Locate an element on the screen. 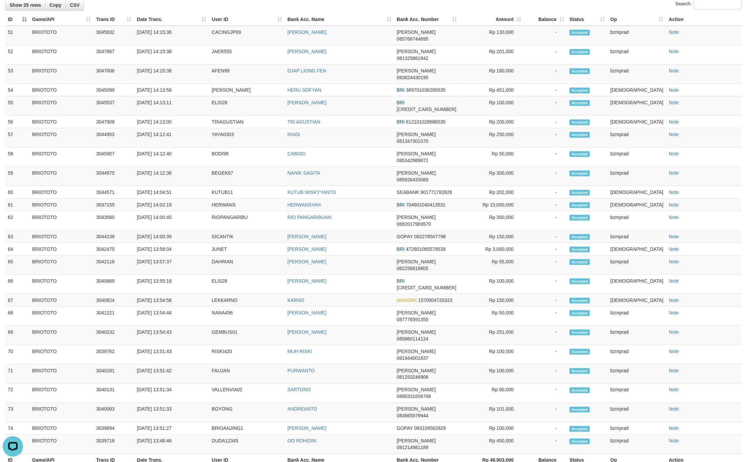 The height and width of the screenshot is (462, 747). td: RIOPANGARIBU is located at coordinates (247, 221).